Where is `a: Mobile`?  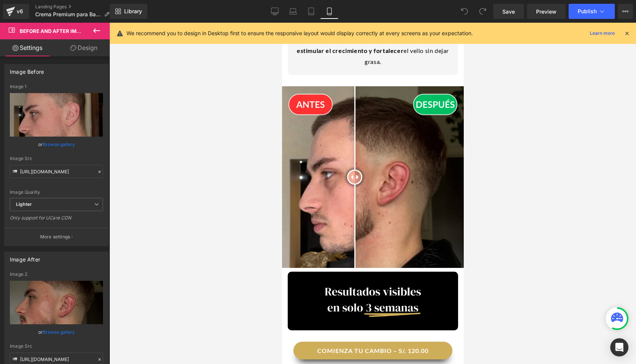
a: Mobile is located at coordinates (330, 12).